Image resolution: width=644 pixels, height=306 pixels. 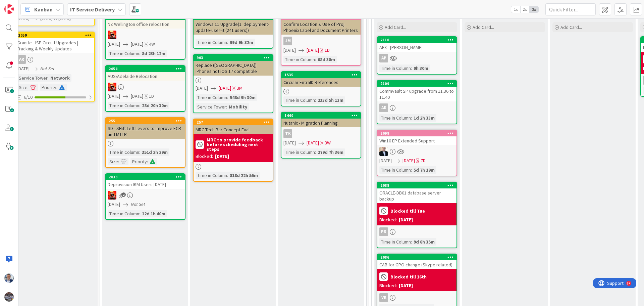 I want to click on div: 2109, so click(x=417, y=84).